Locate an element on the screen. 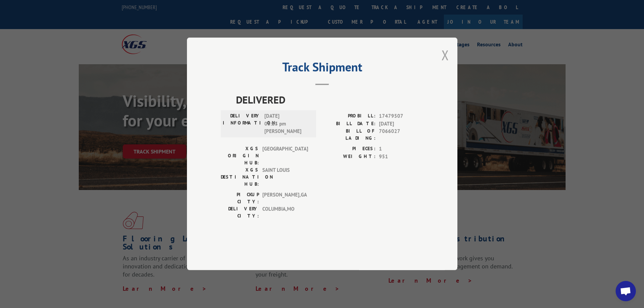  label: DELIVERY CITY: is located at coordinates (240, 213).